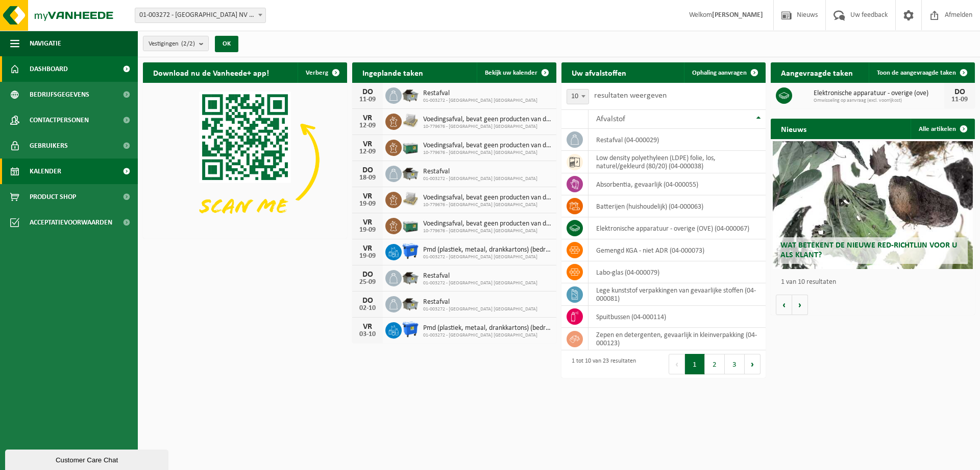 The image size is (980, 470). What do you see at coordinates (392, 72) in the screenshot?
I see `h2: Ingeplande taken` at bounding box center [392, 72].